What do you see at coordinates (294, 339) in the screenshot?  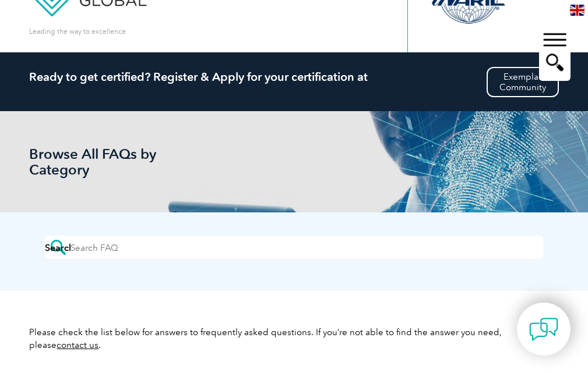 I see `p: Please check the list below for answers to frequently asked questions. If you’re not able to find...` at bounding box center [294, 339].